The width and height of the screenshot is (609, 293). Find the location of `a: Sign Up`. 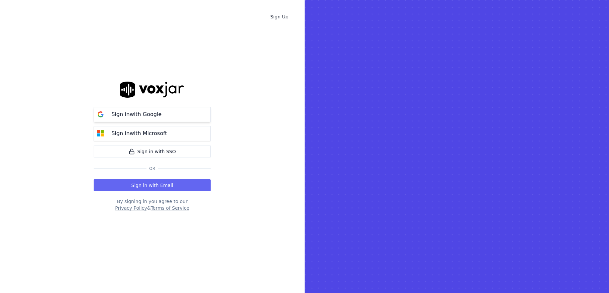

a: Sign Up is located at coordinates (279, 17).